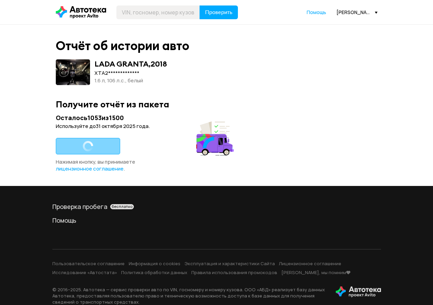 This screenshot has width=433, height=305. I want to click on span: Помощь, so click(317, 12).